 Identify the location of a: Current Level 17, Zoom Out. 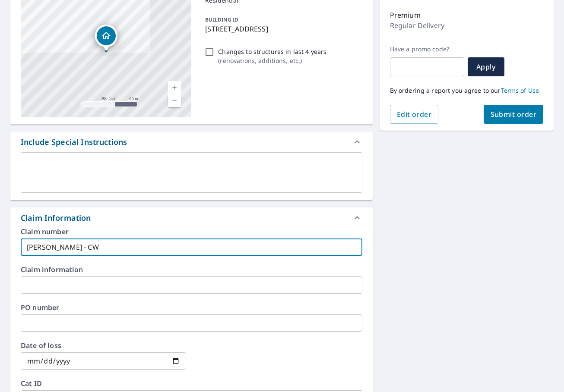
(175, 100).